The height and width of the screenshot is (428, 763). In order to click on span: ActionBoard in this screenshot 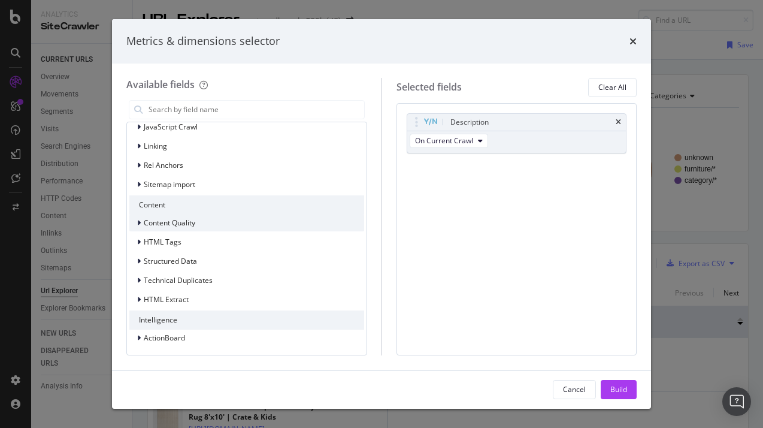, I will do `click(164, 337)`.